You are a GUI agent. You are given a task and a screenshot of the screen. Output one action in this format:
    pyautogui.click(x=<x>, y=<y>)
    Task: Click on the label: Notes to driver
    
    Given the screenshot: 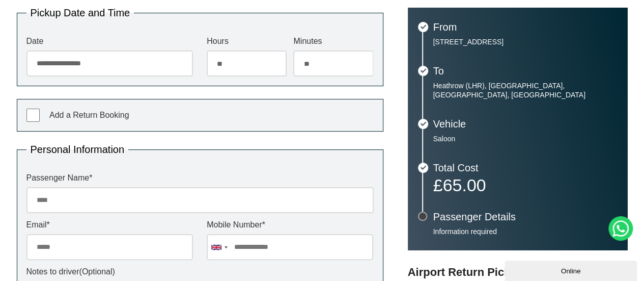 What is the action you would take?
    pyautogui.click(x=200, y=272)
    